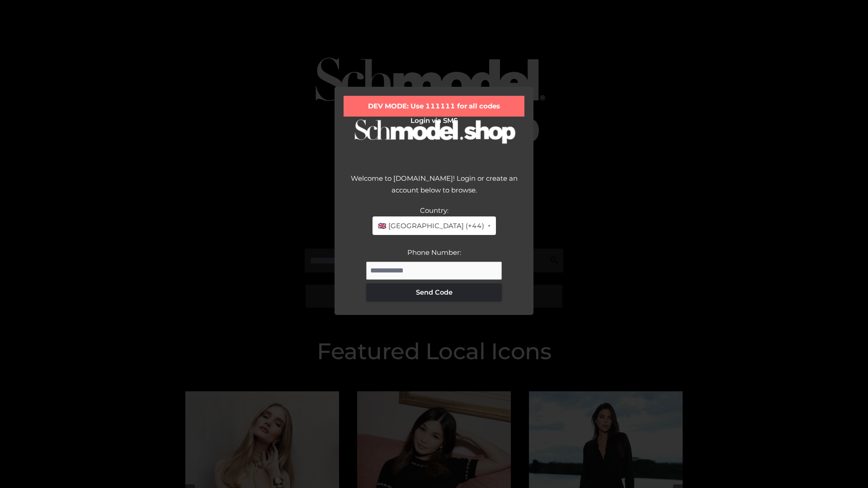 Image resolution: width=868 pixels, height=488 pixels. I want to click on label: Phone Number:, so click(434, 252).